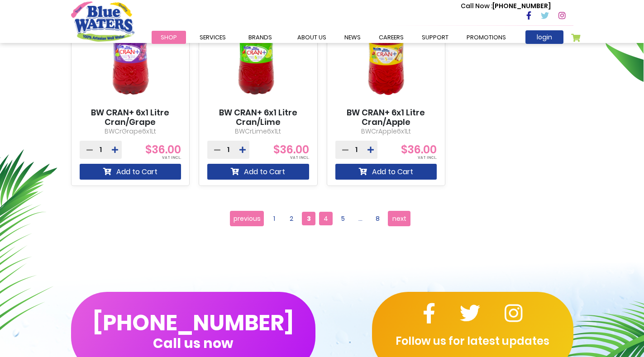 Image resolution: width=644 pixels, height=357 pixels. I want to click on a: 5, so click(343, 219).